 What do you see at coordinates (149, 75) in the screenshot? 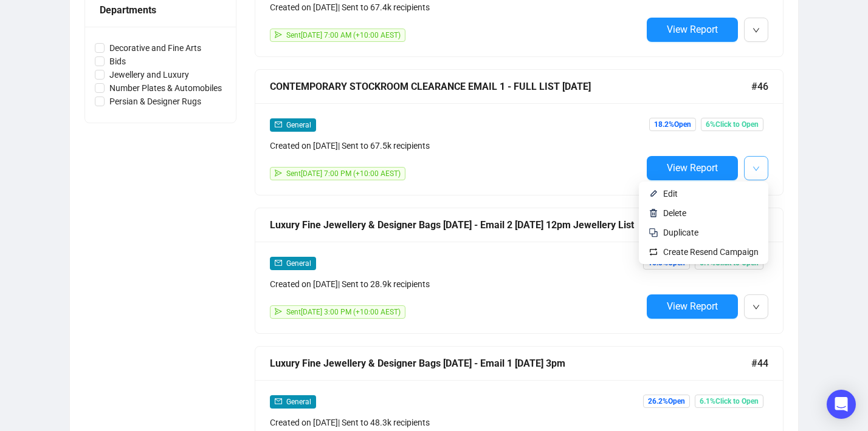
I see `span: Jewellery and Luxury` at bounding box center [149, 75].